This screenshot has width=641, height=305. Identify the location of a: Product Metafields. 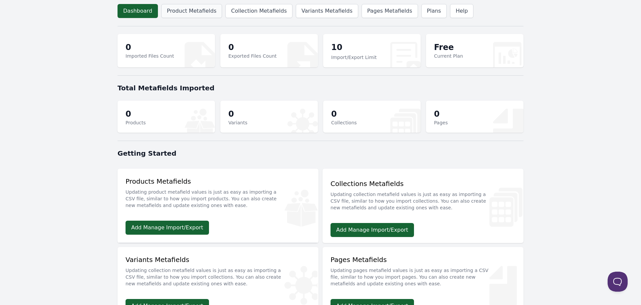
(192, 11).